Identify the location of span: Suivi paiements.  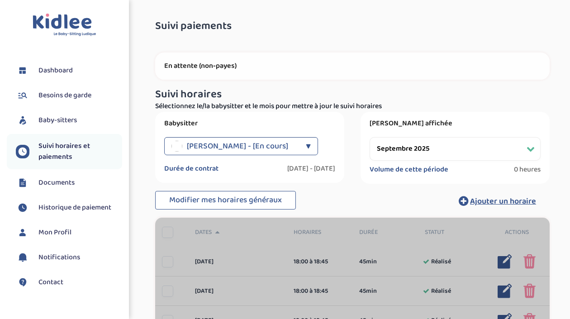
(193, 26).